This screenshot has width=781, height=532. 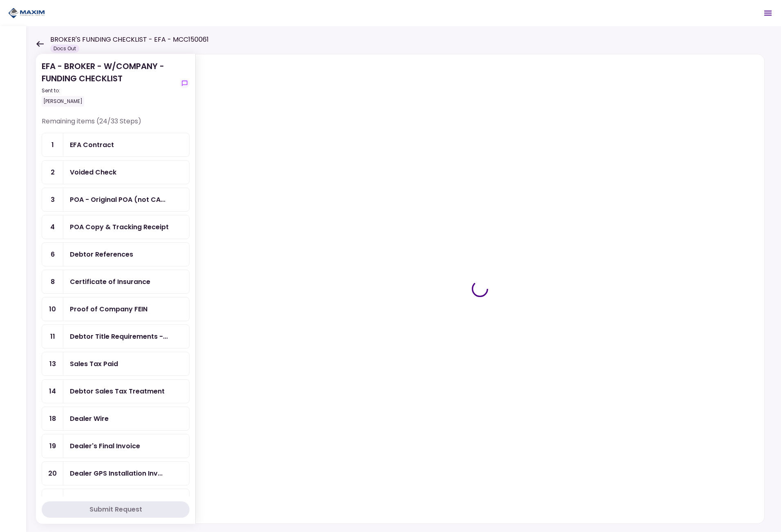 I want to click on a: 3POA - Original POA (not CA or GA), so click(x=116, y=200).